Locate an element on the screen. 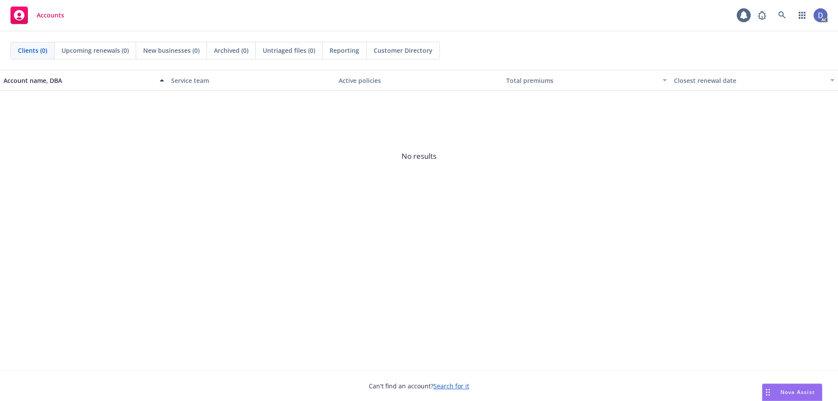  span: New businesses (0) is located at coordinates (171, 50).